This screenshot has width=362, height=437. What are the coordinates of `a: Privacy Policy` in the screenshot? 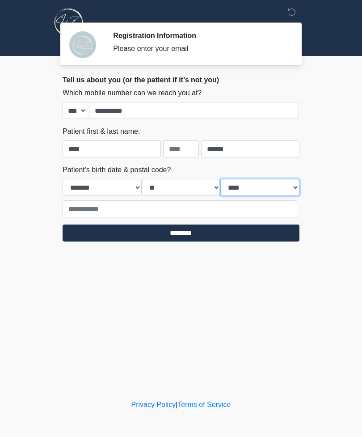 It's located at (154, 404).